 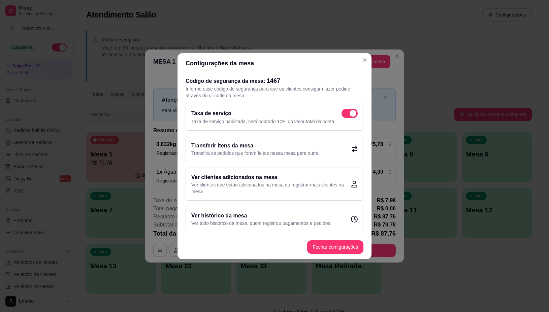 I want to click on h2: Transferir itens da mesa, so click(x=255, y=146).